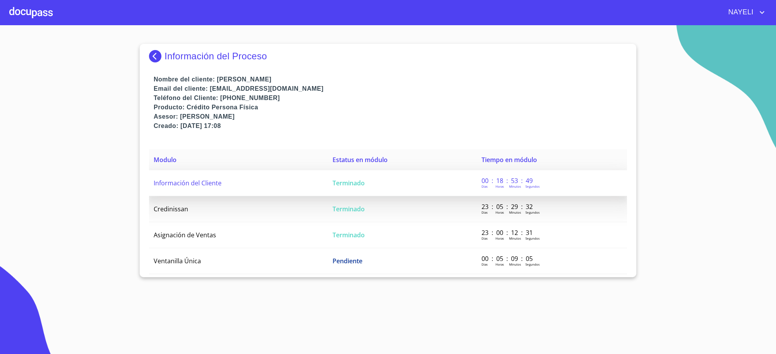 Image resolution: width=776 pixels, height=354 pixels. Describe the element at coordinates (744, 12) in the screenshot. I see `button: account of current user` at that location.